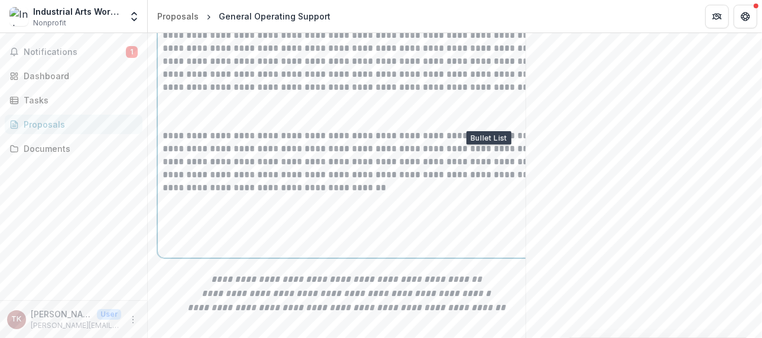 The width and height of the screenshot is (762, 338). I want to click on div: Dashboard, so click(78, 76).